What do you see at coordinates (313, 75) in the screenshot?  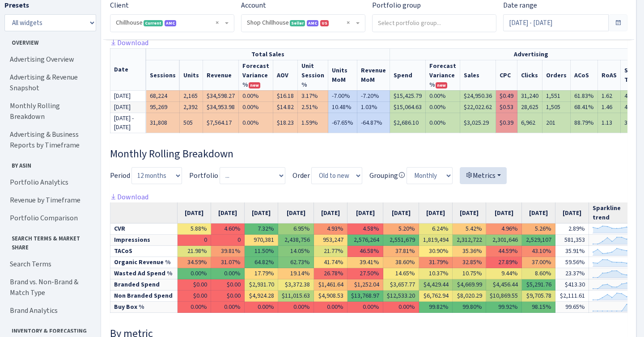 I see `th: Unit Session %` at bounding box center [313, 75].